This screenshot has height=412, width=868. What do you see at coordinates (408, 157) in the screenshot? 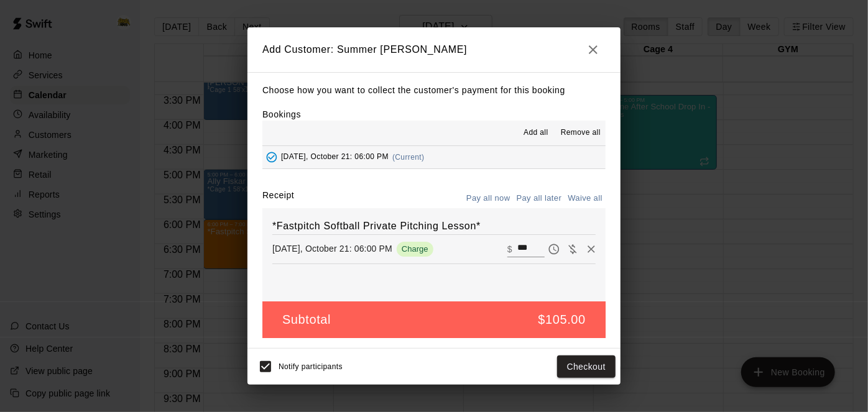
I see `span: (Current)` at bounding box center [408, 157].